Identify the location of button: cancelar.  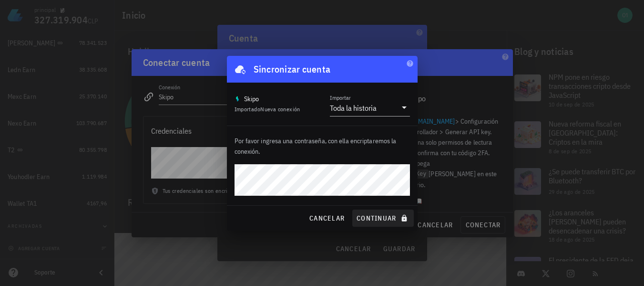
(326, 218).